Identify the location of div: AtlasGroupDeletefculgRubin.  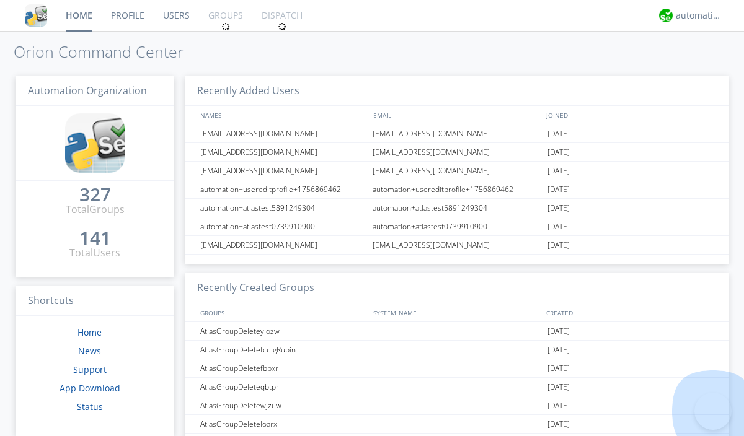
(283, 350).